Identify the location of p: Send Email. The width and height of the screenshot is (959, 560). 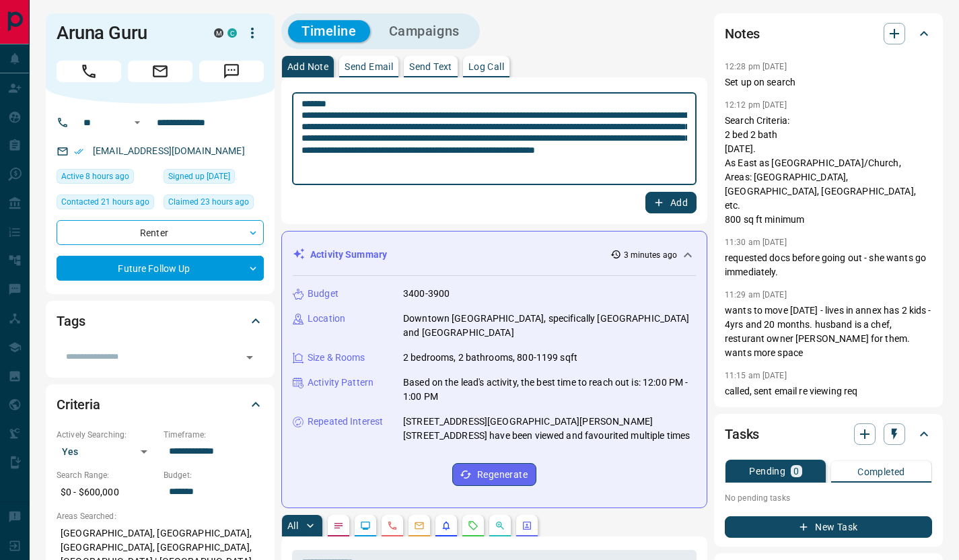
(369, 67).